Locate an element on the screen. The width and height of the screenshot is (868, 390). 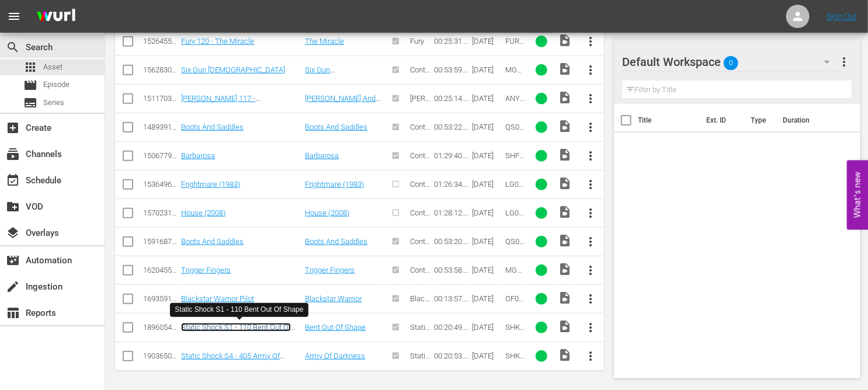
div: 00:13:57.952 is located at coordinates (451, 298).